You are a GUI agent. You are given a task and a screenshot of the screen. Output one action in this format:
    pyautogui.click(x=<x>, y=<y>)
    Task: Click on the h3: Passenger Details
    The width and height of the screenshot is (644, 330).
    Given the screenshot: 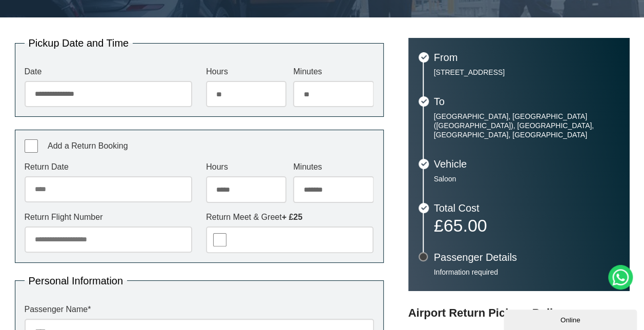 What is the action you would take?
    pyautogui.click(x=526, y=258)
    